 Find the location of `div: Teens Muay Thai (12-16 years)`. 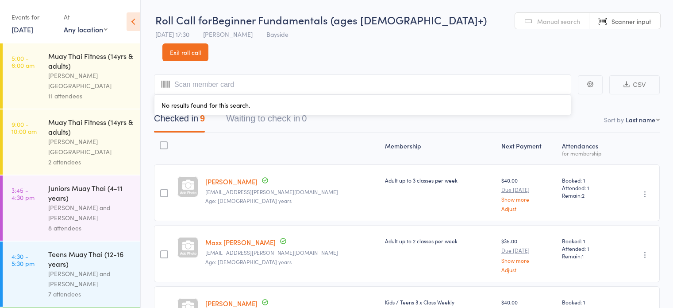

div: Teens Muay Thai (12-16 years) is located at coordinates (90, 259).